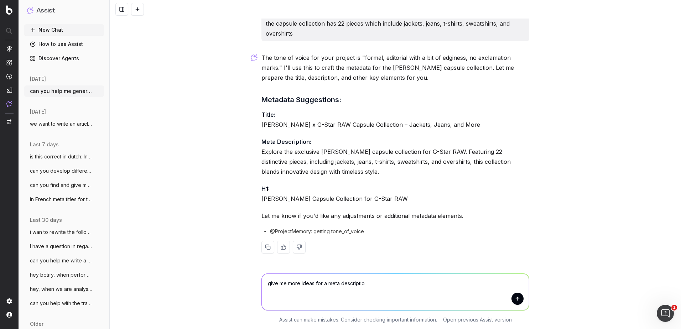 This screenshot has height=329, width=681. What do you see at coordinates (64, 232) in the screenshot?
I see `button: i wan to rewrite the following meta desc` at bounding box center [64, 232].